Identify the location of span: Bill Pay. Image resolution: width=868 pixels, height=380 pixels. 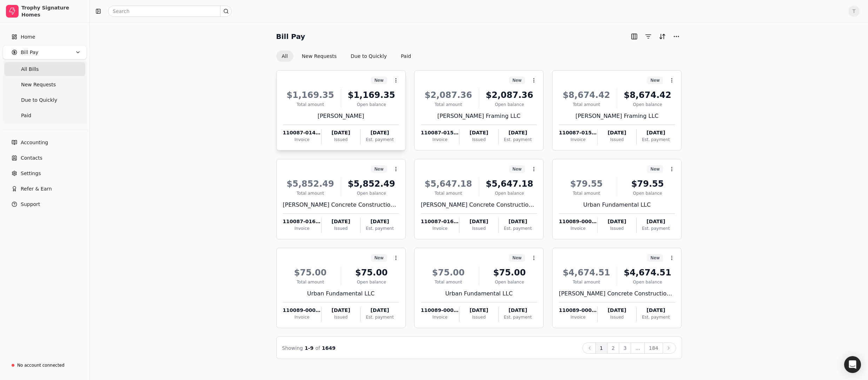
(30, 52).